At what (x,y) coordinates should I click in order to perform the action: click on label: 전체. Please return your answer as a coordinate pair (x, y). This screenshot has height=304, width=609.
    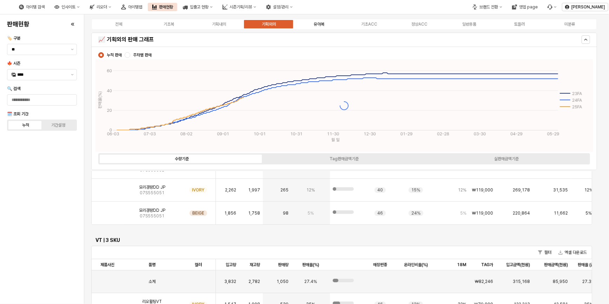
    Looking at the image, I should click on (119, 24).